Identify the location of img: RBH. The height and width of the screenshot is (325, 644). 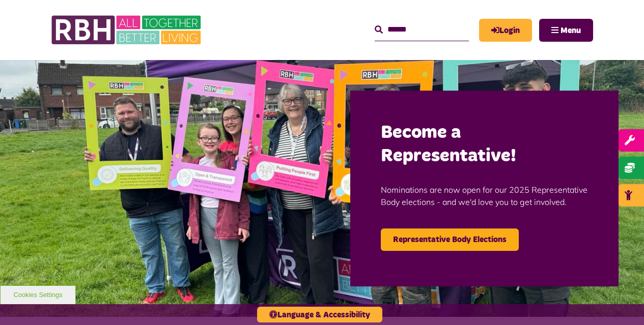
(127, 30).